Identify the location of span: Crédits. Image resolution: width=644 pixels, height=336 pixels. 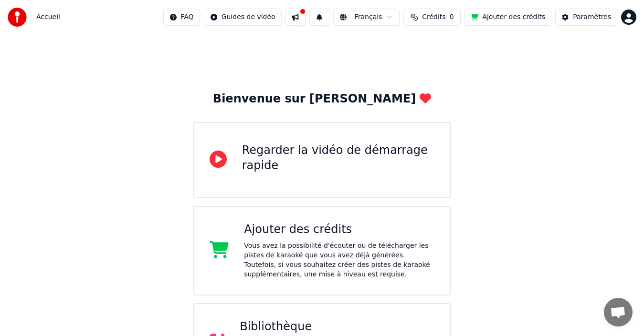
(433, 17).